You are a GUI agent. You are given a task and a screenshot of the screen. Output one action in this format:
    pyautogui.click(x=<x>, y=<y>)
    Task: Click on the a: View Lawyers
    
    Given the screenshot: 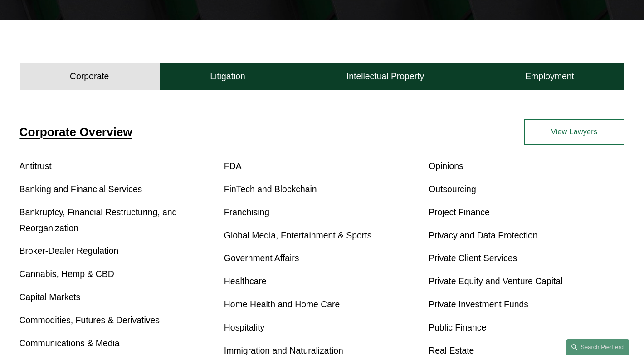 What is the action you would take?
    pyautogui.click(x=574, y=132)
    